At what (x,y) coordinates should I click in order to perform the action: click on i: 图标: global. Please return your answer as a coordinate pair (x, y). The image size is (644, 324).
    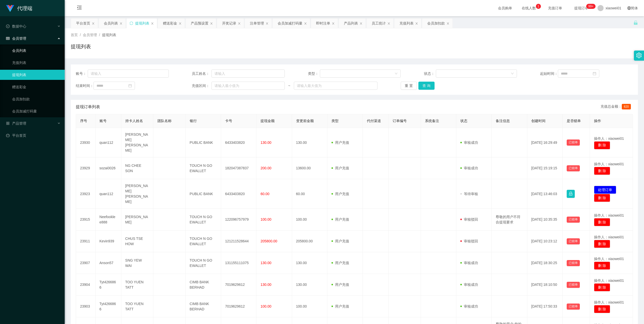
    Looking at the image, I should click on (629, 8).